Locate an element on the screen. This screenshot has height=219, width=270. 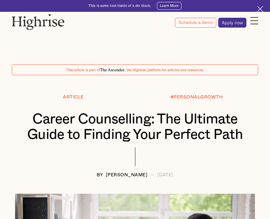
img: Highrise logo is located at coordinates (38, 22).